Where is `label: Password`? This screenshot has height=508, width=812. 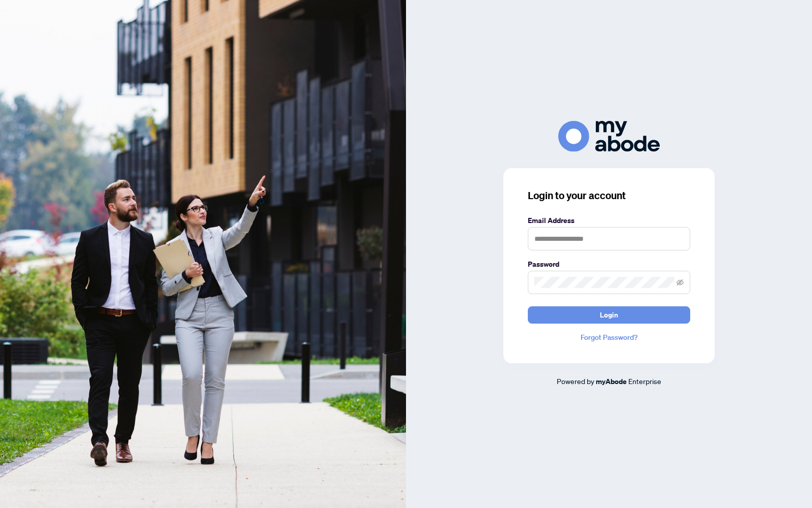 label: Password is located at coordinates (609, 264).